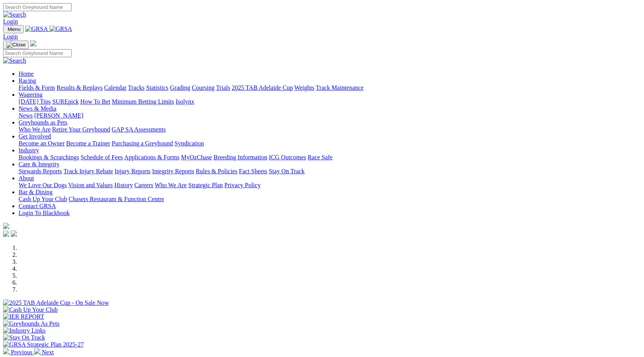 The height and width of the screenshot is (357, 644). Describe the element at coordinates (132, 171) in the screenshot. I see `a: Injury Reports` at that location.